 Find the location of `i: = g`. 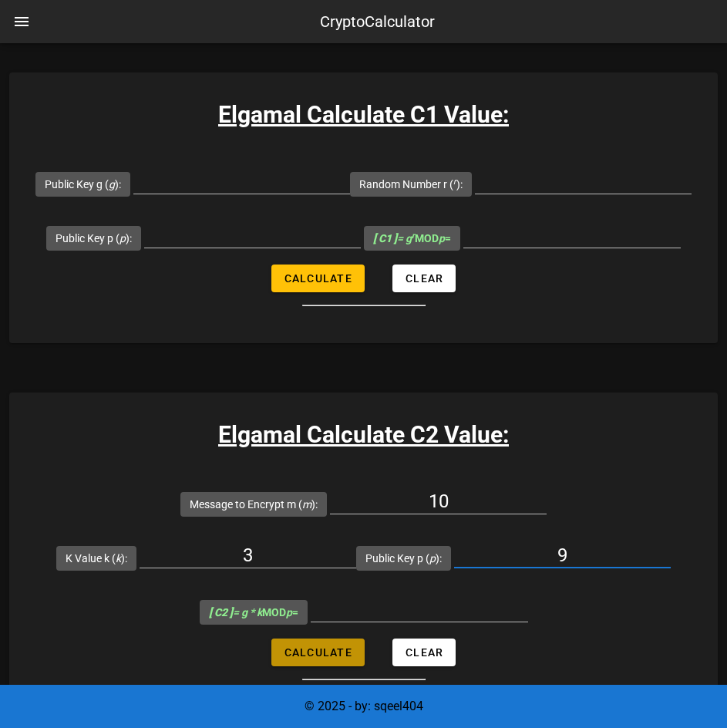

i: = g is located at coordinates (394, 238).